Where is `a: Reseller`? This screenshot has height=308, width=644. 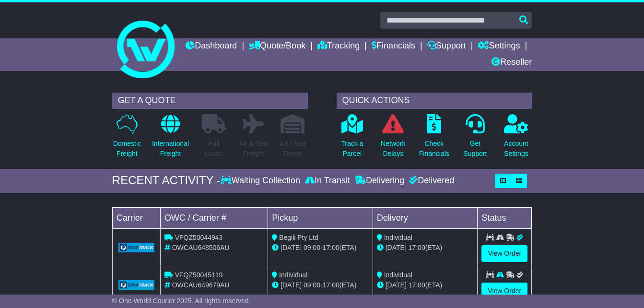
a: Reseller is located at coordinates (512, 63).